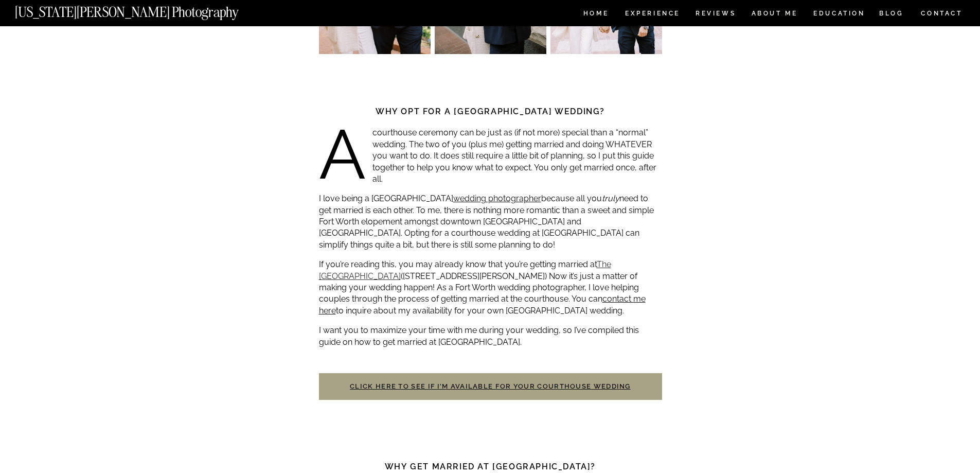 The image size is (980, 473). Describe the element at coordinates (942, 13) in the screenshot. I see `nav: CONTACT` at that location.